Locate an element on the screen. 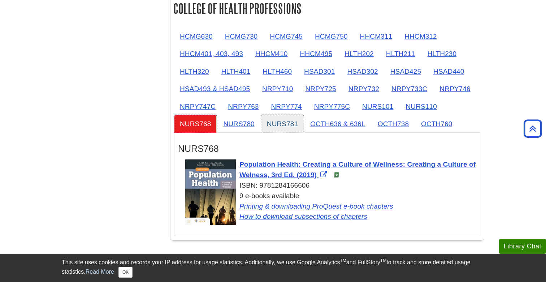  a: NURS101 is located at coordinates (378, 106).